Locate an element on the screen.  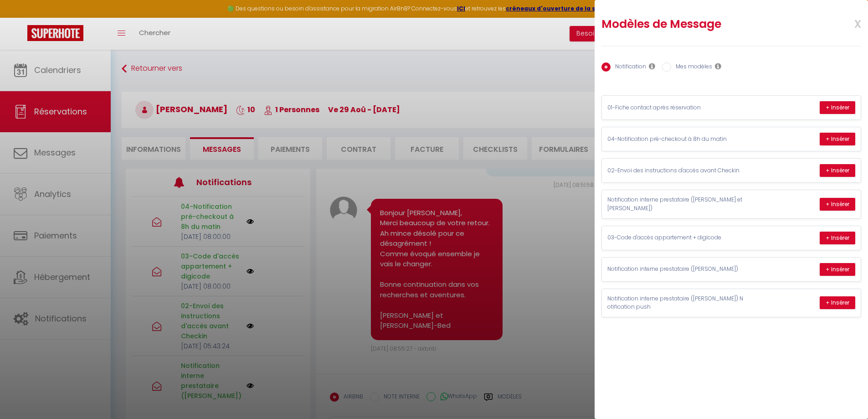
button: Ouvrir le widget de chat LiveChat is located at coordinates (21, 17).